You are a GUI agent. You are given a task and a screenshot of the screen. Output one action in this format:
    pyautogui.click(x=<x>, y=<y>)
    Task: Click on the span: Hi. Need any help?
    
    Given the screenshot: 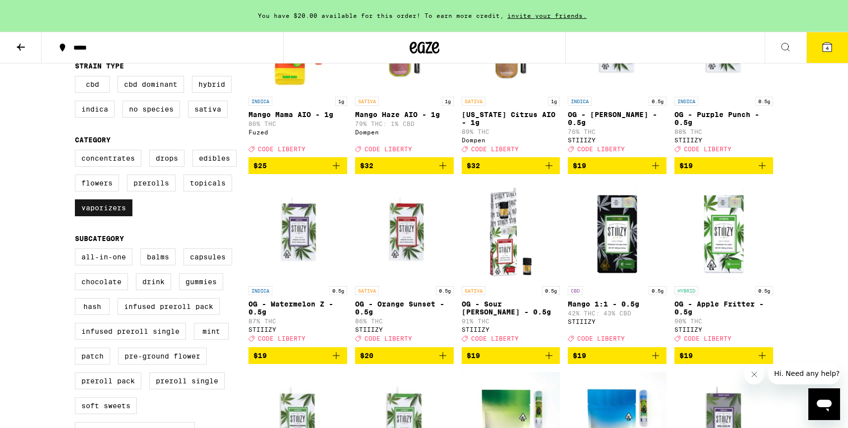 What is the action you would take?
    pyautogui.click(x=39, y=11)
    